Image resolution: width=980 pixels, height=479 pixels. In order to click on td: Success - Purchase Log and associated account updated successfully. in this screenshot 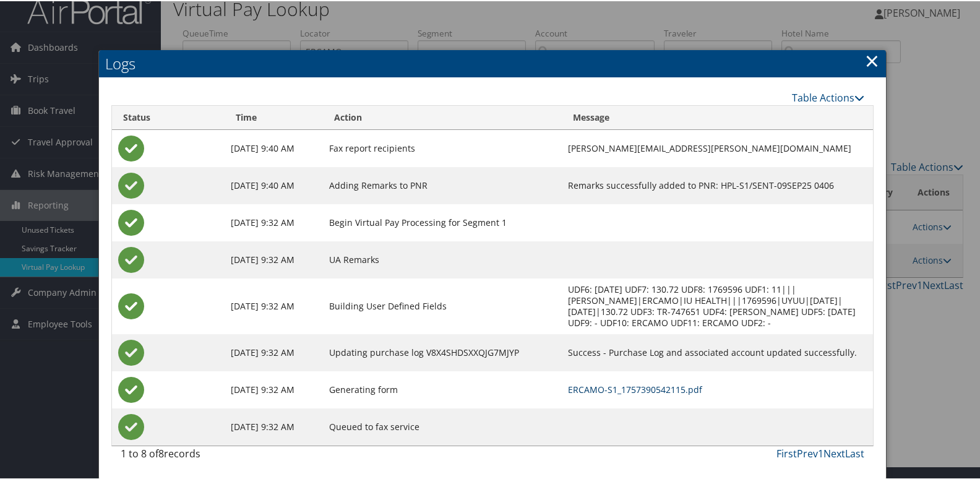, I will do `click(717, 352)`.